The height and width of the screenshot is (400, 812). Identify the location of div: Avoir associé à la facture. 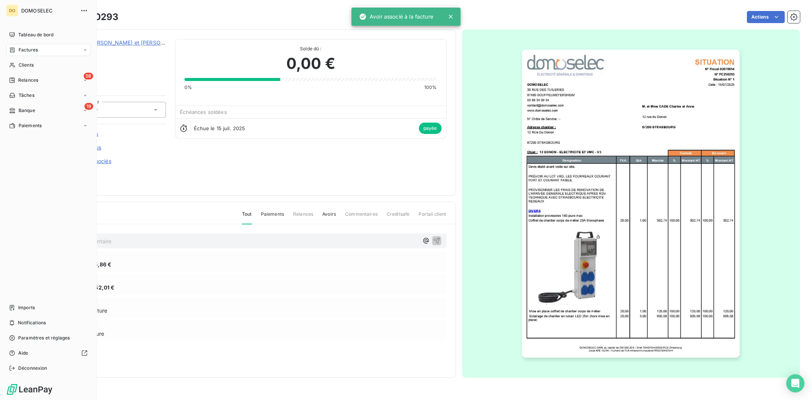
(396, 17).